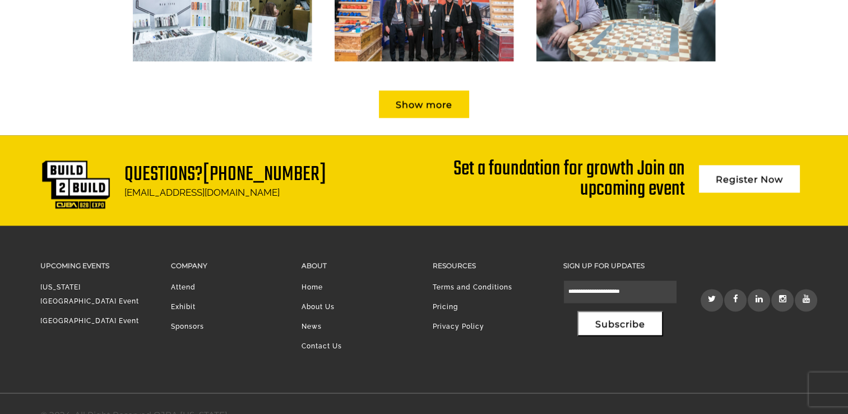 Image resolution: width=848 pixels, height=414 pixels. What do you see at coordinates (322, 346) in the screenshot?
I see `a: Contact Us` at bounding box center [322, 346].